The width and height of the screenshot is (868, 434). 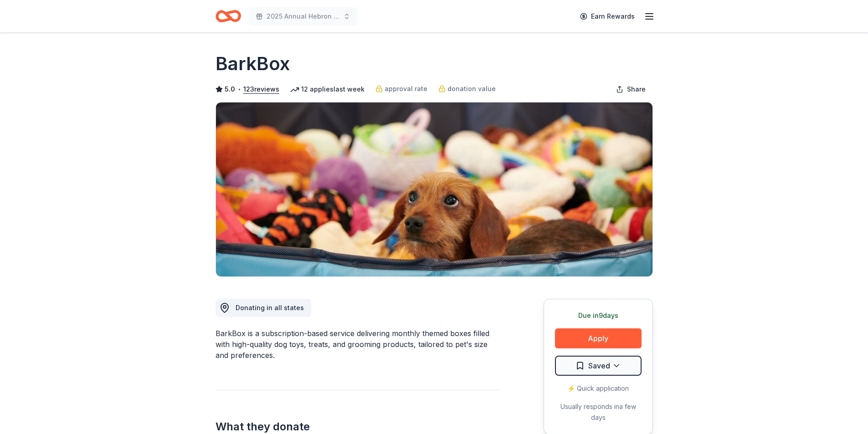 I want to click on button: 123reviews, so click(x=261, y=89).